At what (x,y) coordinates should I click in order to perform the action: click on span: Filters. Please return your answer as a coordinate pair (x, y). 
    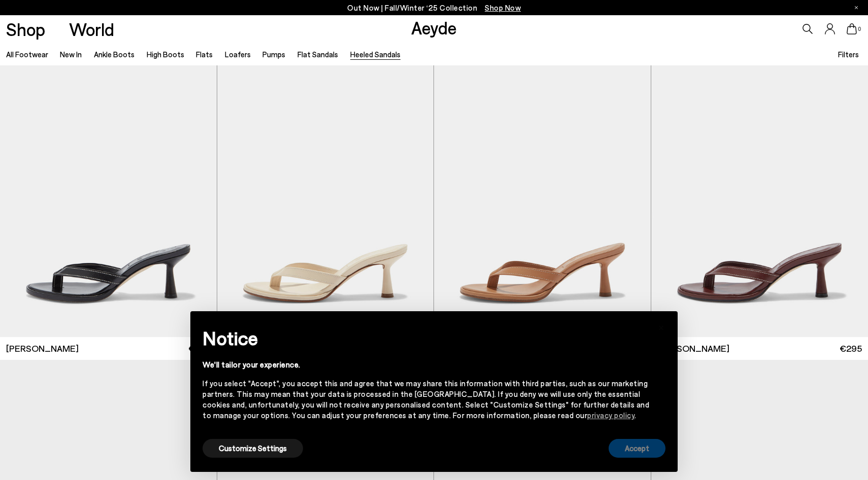
    Looking at the image, I should click on (848, 54).